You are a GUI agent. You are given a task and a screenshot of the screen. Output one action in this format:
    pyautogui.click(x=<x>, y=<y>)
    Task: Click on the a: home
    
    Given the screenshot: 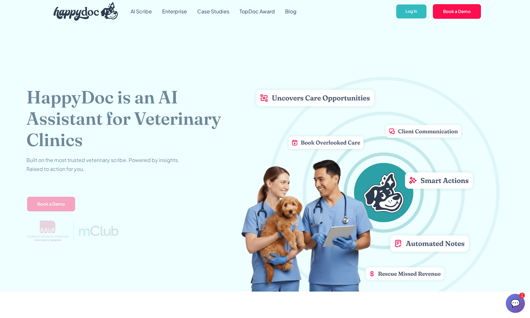 What is the action you would take?
    pyautogui.click(x=83, y=11)
    